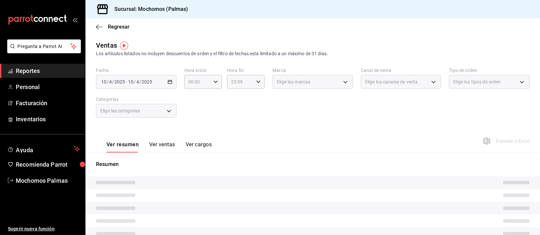  What do you see at coordinates (136, 100) in the screenshot?
I see `label: Categorías` at bounding box center [136, 100].